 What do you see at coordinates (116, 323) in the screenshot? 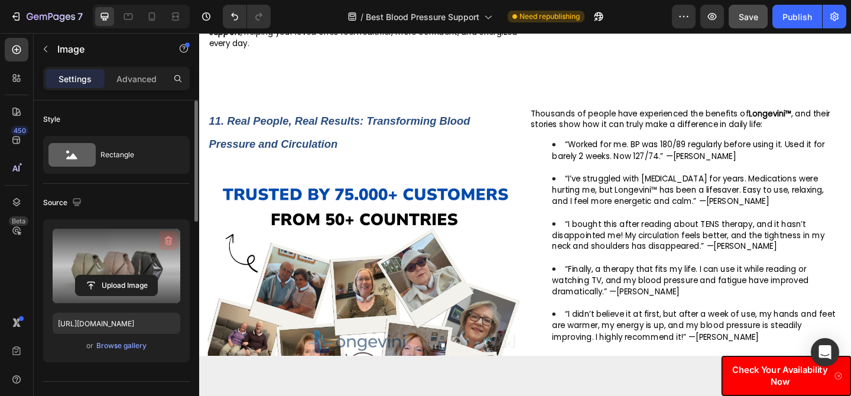
I see `input: https://example.com/image.jpg` at bounding box center [116, 323].